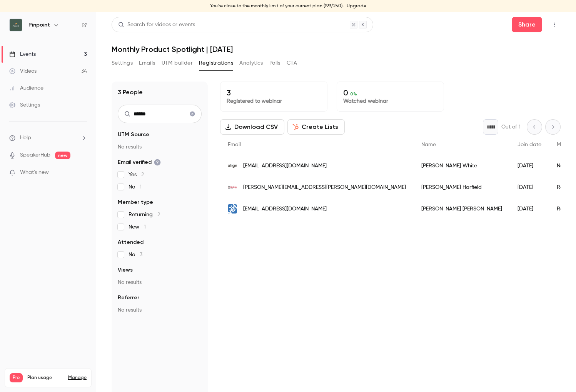  I want to click on img: Pinpoint, so click(16, 25).